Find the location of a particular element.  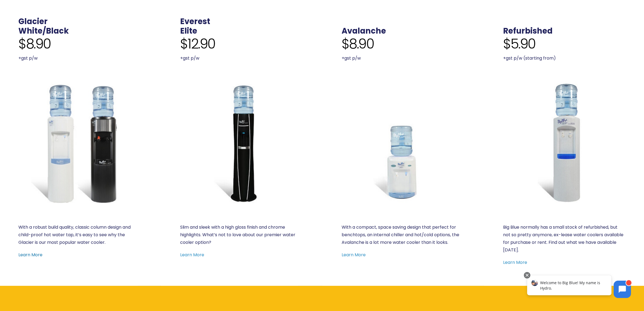

p: +gst p/w (starting from) is located at coordinates (564, 58).